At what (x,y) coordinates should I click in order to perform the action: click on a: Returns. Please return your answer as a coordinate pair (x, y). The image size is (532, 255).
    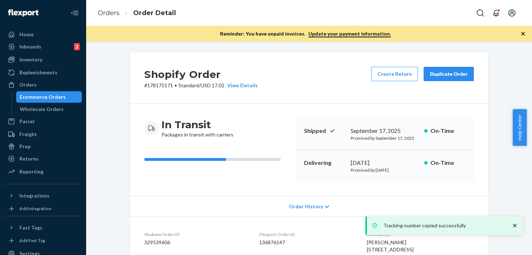
    Looking at the image, I should click on (43, 159).